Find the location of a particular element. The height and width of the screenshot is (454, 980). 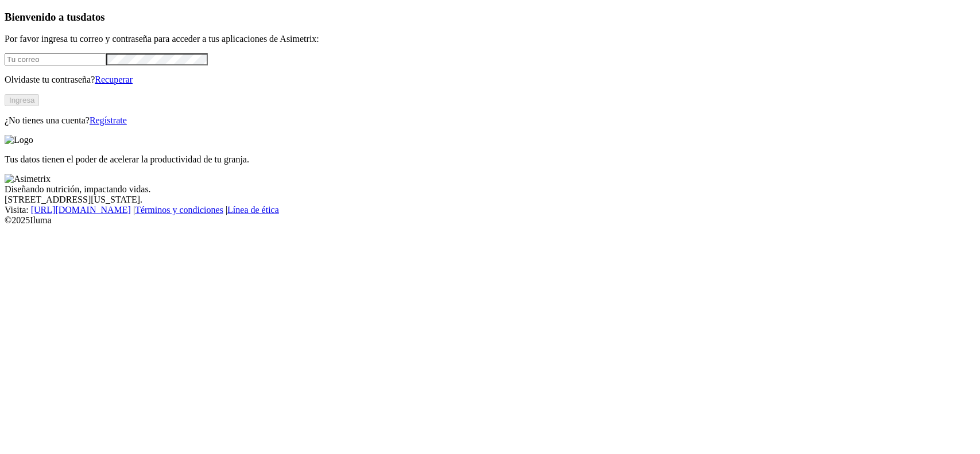

a: Regístrate is located at coordinates (108, 120).